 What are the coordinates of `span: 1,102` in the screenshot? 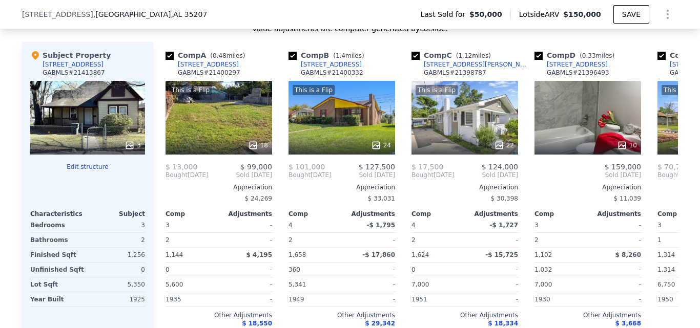 It's located at (543, 255).